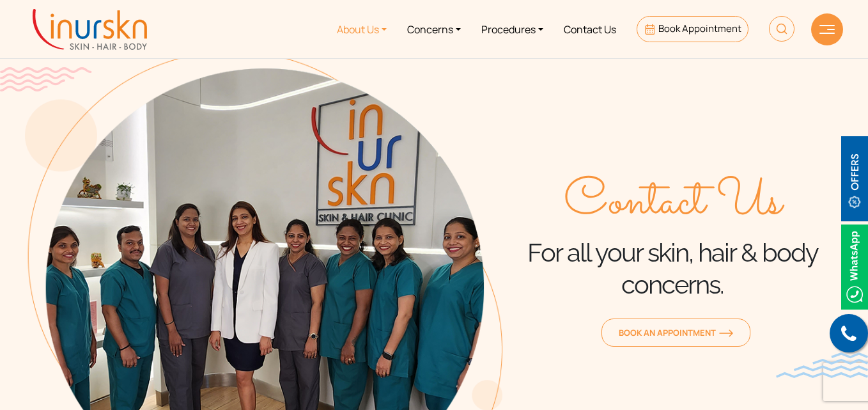 This screenshot has width=868, height=410. What do you see at coordinates (512, 29) in the screenshot?
I see `a: Procedures` at bounding box center [512, 29].